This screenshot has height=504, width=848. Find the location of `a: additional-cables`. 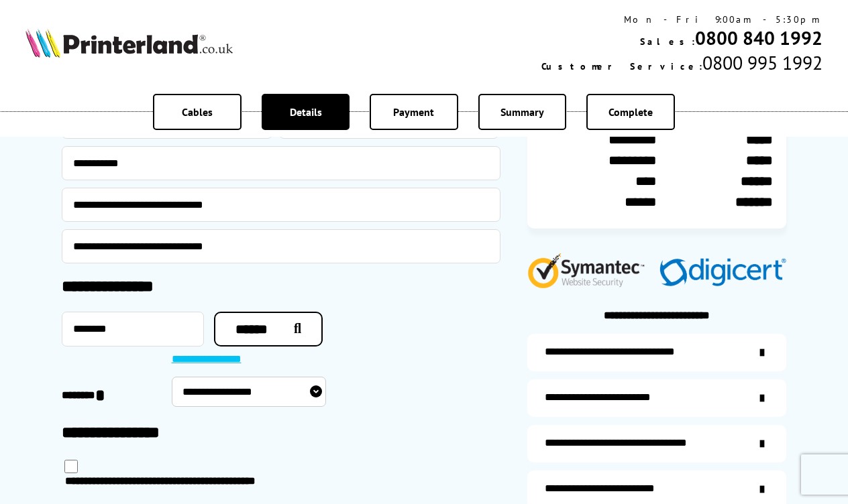

a: additional-cables is located at coordinates (657, 444).